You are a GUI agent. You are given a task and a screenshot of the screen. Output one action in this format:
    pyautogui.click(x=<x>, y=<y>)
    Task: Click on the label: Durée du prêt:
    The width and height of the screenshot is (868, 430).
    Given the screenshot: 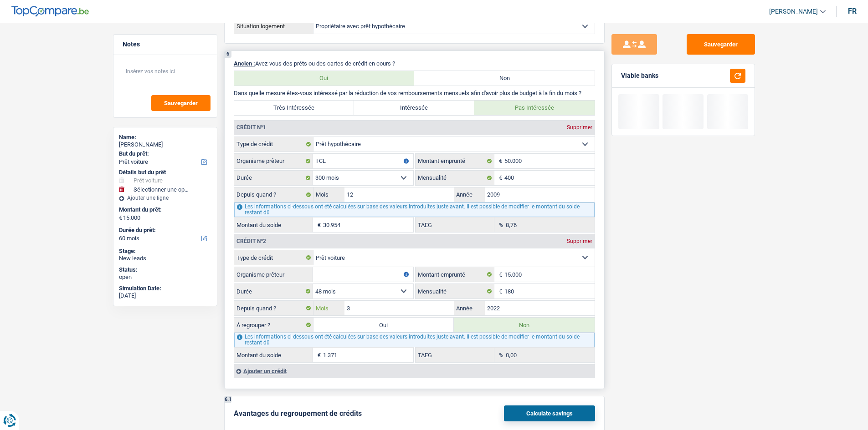 What is the action you would take?
    pyautogui.click(x=164, y=231)
    